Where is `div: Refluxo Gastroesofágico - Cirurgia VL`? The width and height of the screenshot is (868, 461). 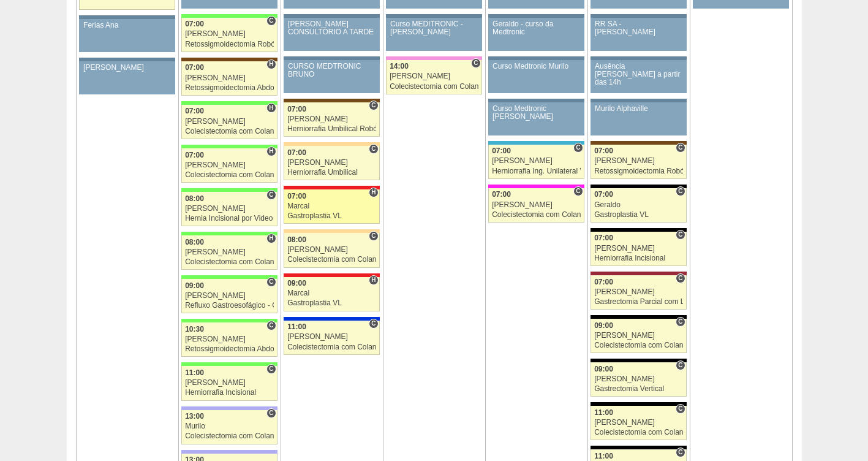
div: Refluxo Gastroesofágico - Cirurgia VL is located at coordinates (229, 305).